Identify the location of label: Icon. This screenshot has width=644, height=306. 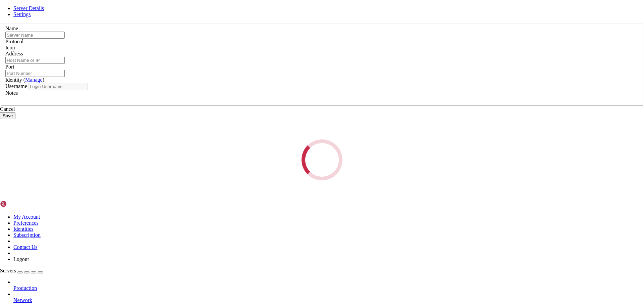
(10, 48).